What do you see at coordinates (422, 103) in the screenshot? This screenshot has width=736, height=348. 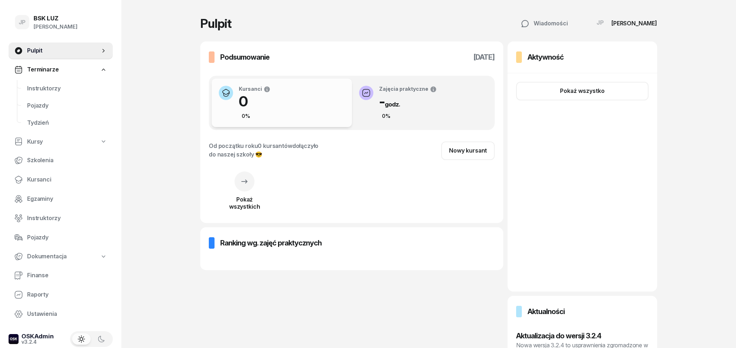 I see `button: Zajęcia praktyczne-godz.0%` at bounding box center [422, 103].